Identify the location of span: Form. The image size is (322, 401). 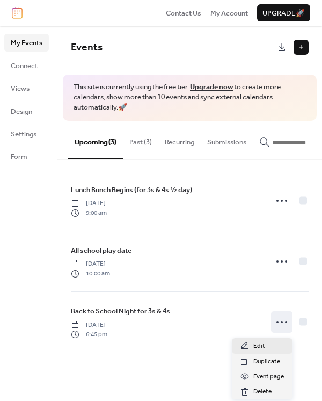
(19, 157).